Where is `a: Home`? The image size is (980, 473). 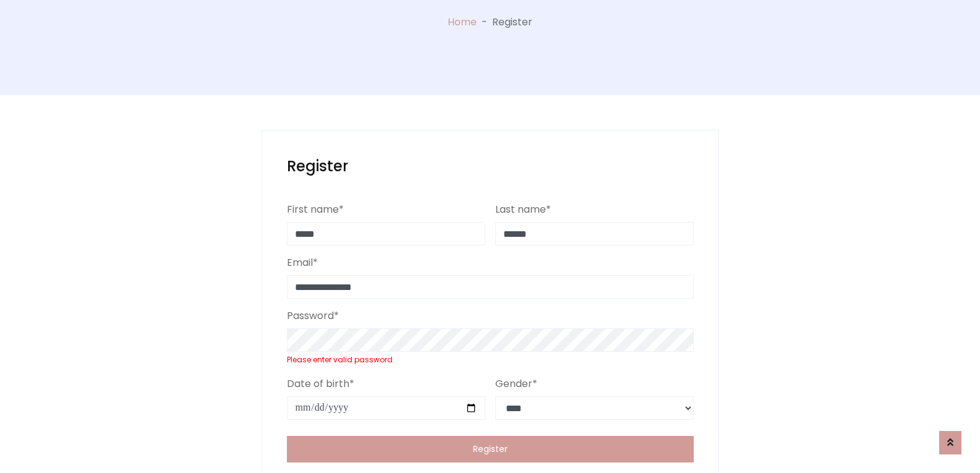 a: Home is located at coordinates (462, 21).